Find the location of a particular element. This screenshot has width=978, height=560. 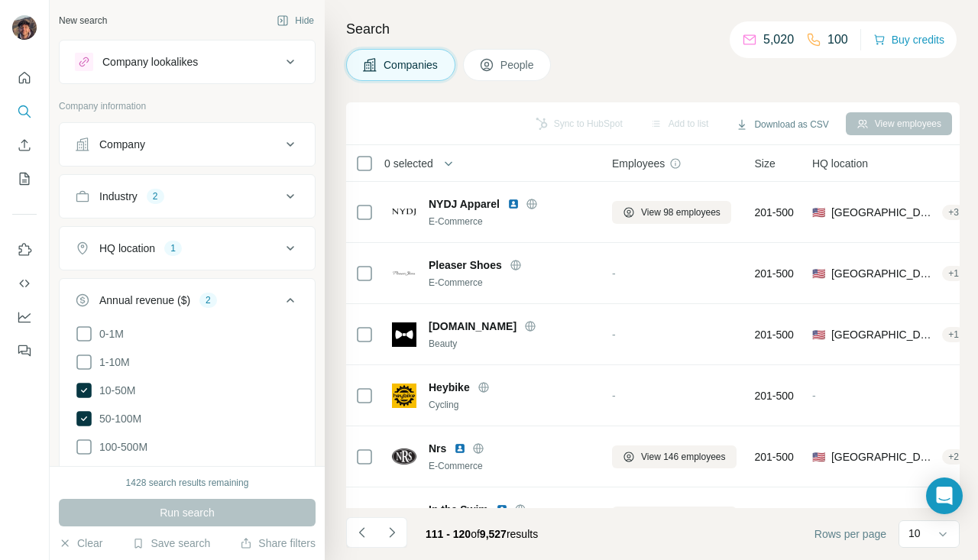

span: 100-500M is located at coordinates (120, 447).